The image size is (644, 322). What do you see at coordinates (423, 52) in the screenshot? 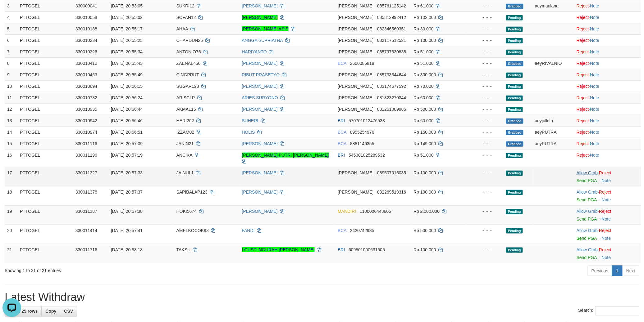
I see `span: Rp 51.000` at bounding box center [423, 52].